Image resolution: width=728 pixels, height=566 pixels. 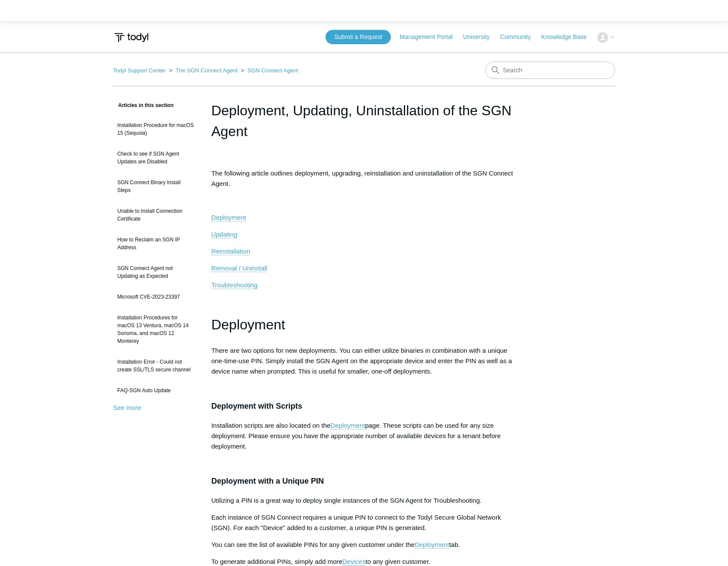 What do you see at coordinates (155, 297) in the screenshot?
I see `a: Microsoft CVE-2023-23397` at bounding box center [155, 297].